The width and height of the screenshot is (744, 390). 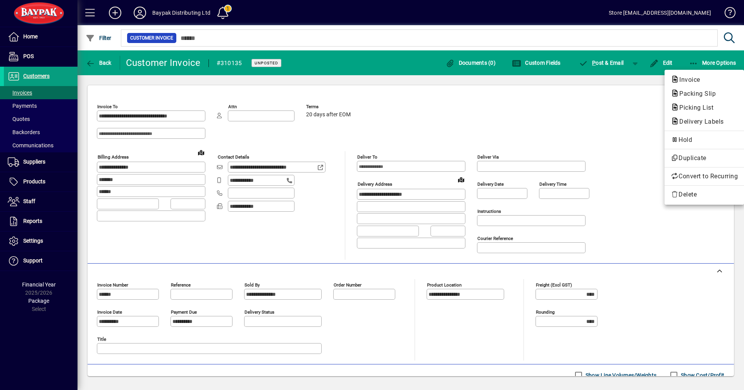 What do you see at coordinates (705, 176) in the screenshot?
I see `span: Convert to Recurring` at bounding box center [705, 176].